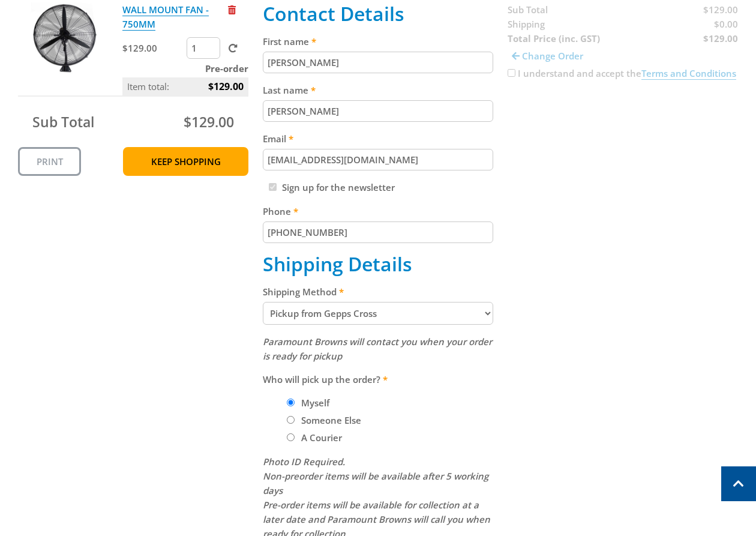  I want to click on a: Print, so click(49, 162).